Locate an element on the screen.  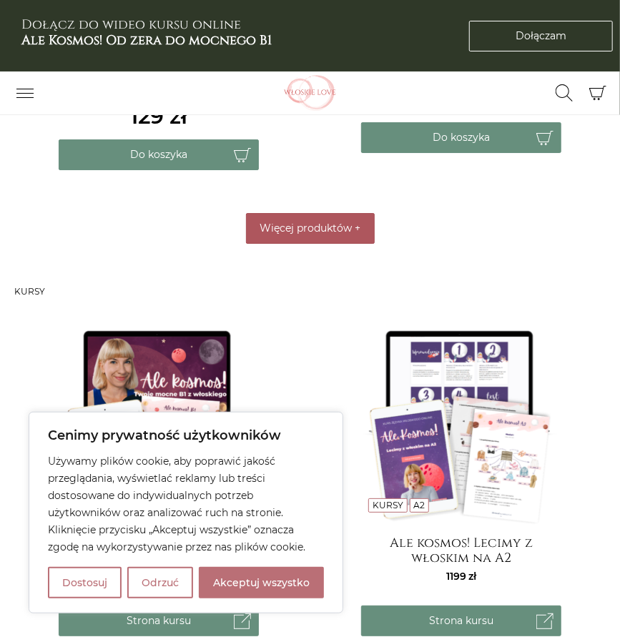
a: A2 is located at coordinates (420, 505).